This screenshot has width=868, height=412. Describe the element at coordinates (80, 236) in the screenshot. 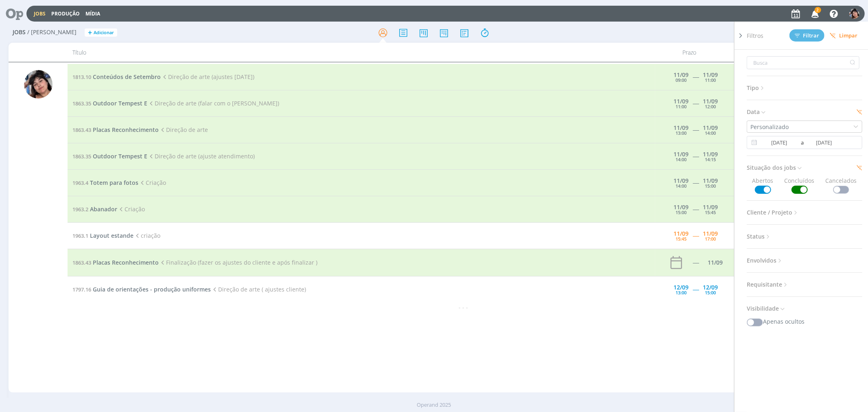

I see `span: 1963.1` at that location.